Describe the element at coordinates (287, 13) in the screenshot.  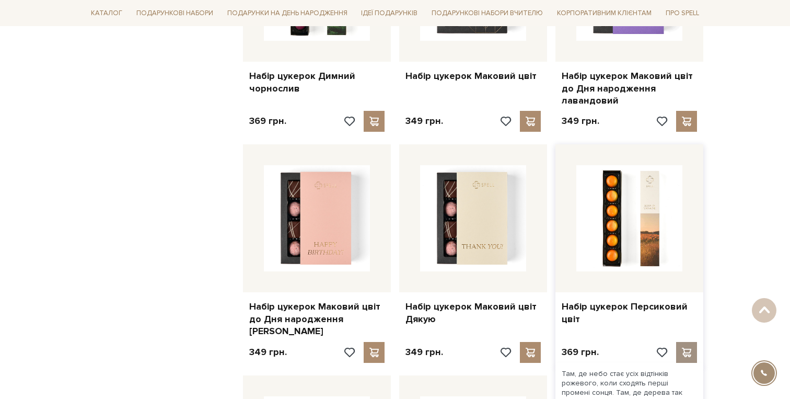
I see `a: Подарунки на День народження` at that location.